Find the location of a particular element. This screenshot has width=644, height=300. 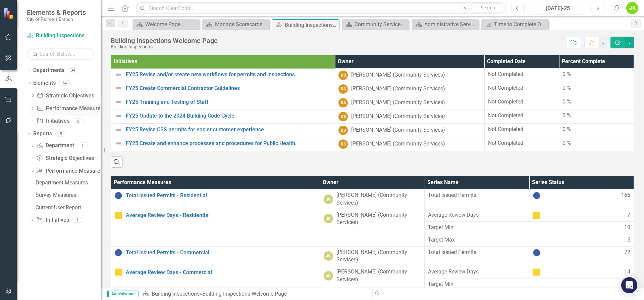

span: Search is located at coordinates (488, 7).